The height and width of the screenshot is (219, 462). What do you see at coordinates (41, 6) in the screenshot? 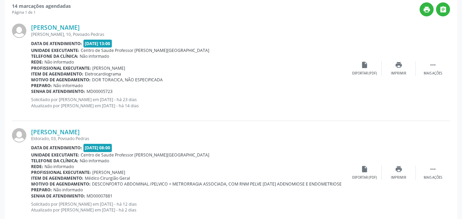
I see `strong: 14 marcações agendadas` at bounding box center [41, 6].